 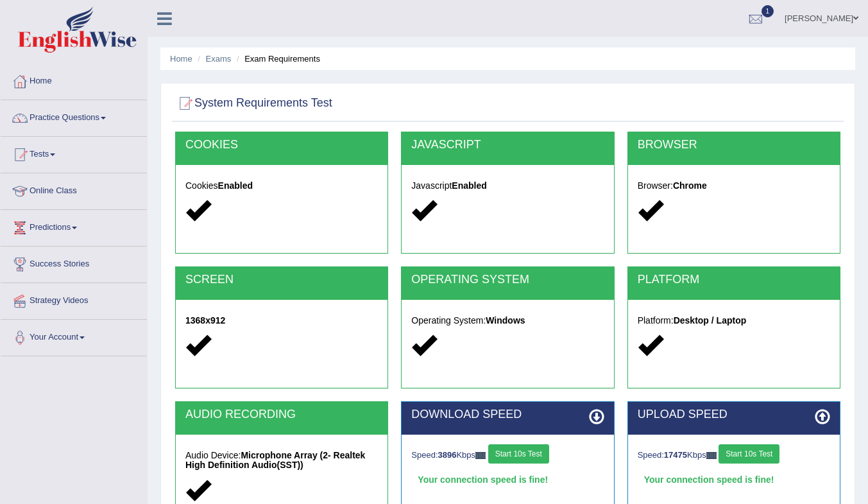 What do you see at coordinates (282, 280) in the screenshot?
I see `h2: SCREEN` at bounding box center [282, 280].